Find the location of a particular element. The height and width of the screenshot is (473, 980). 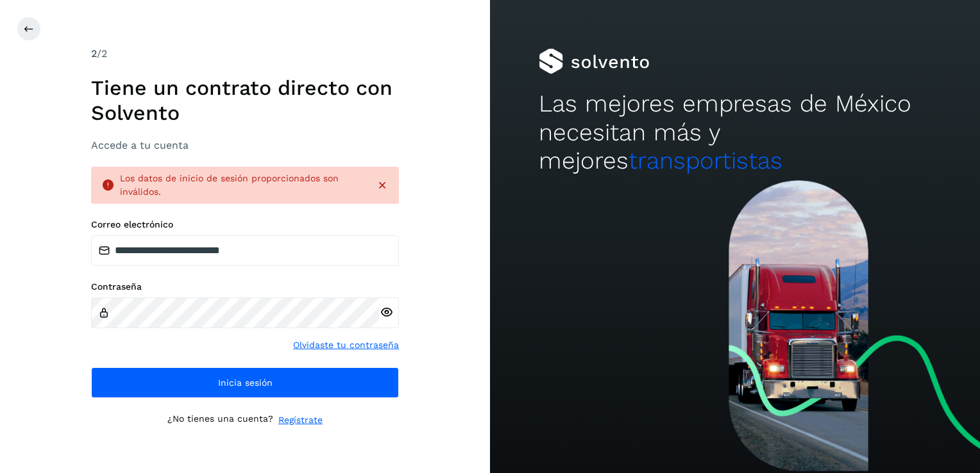

h2: Las mejores empresas de México necesitan más y mejores is located at coordinates (735, 132).